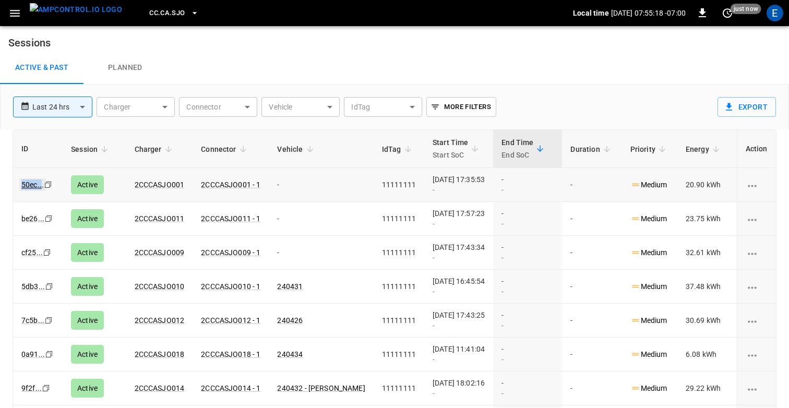  What do you see at coordinates (727, 13) in the screenshot?
I see `button: set refresh interval` at bounding box center [727, 13].